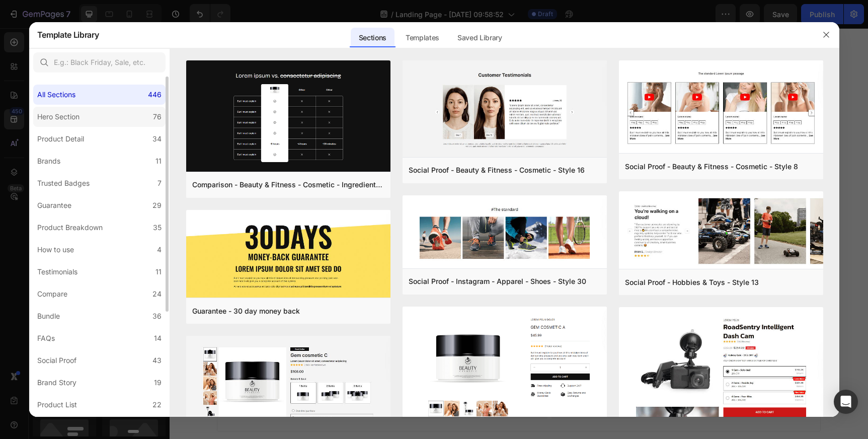 This screenshot has width=868, height=439. What do you see at coordinates (57, 361) in the screenshot?
I see `div: Social Proof` at bounding box center [57, 361].